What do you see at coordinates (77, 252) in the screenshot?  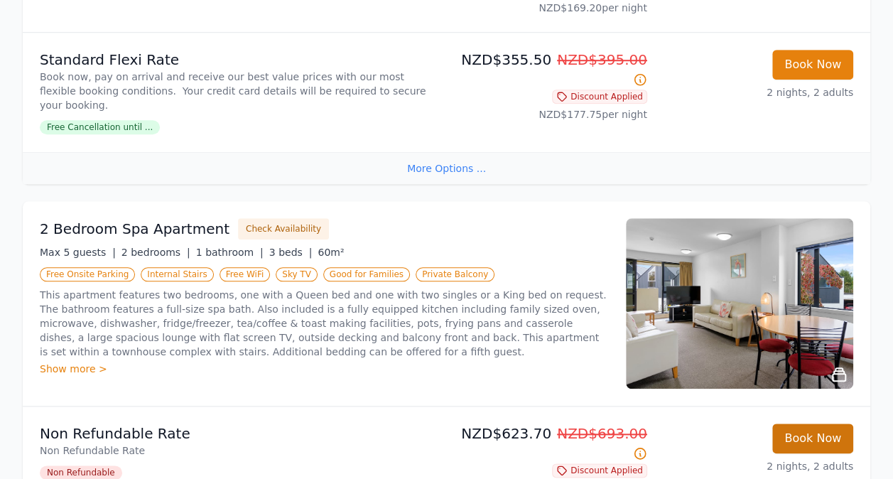 I see `span: Max 5 guests |` at bounding box center [77, 252].